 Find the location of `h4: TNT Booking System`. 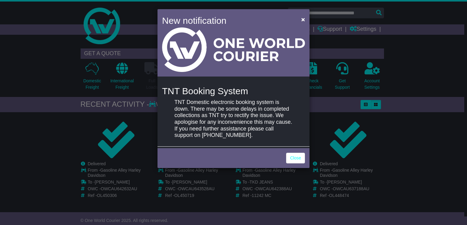

h4: TNT Booking System is located at coordinates (234, 91).